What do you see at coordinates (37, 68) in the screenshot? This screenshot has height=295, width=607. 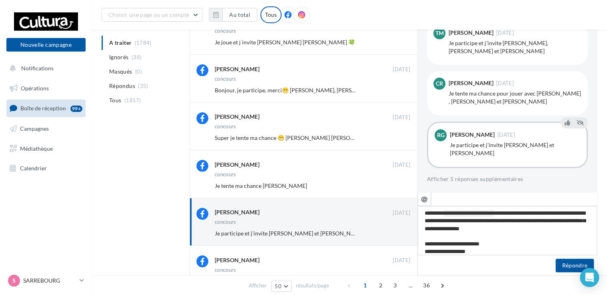 I see `span: Notifications` at bounding box center [37, 68].